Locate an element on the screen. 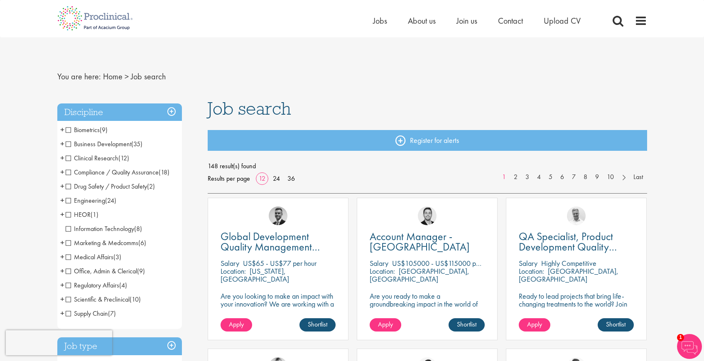 The width and height of the screenshot is (704, 361). a: About us is located at coordinates (421, 21).